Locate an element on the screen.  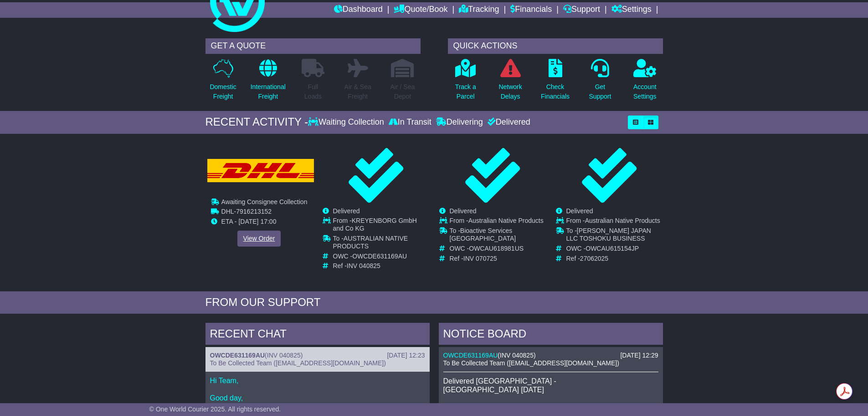
a: Dashboard is located at coordinates (358, 10).